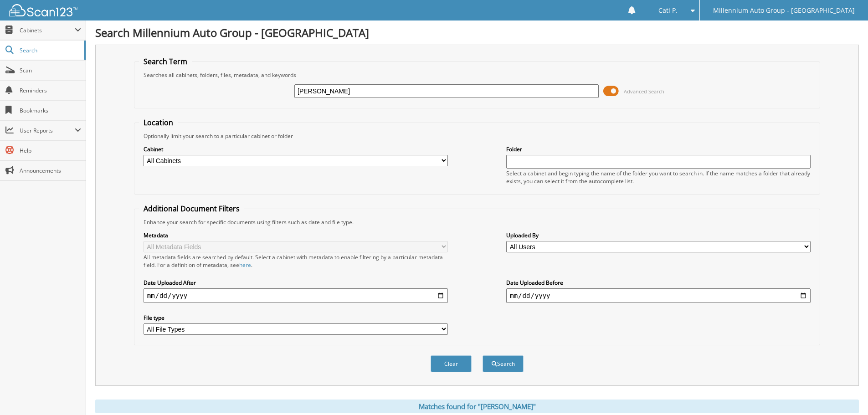 Image resolution: width=868 pixels, height=415 pixels. What do you see at coordinates (658, 295) in the screenshot?
I see `input: end` at bounding box center [658, 295].